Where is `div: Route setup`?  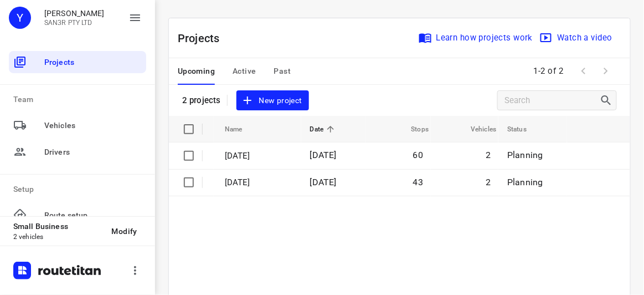
div: Route setup is located at coordinates (77, 215).